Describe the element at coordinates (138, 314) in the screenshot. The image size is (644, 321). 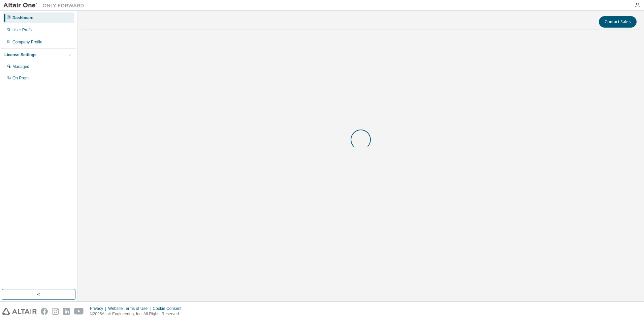
I see `p: © 2025 Altair Engineering, Inc. All Rights Reserved.` at that location.